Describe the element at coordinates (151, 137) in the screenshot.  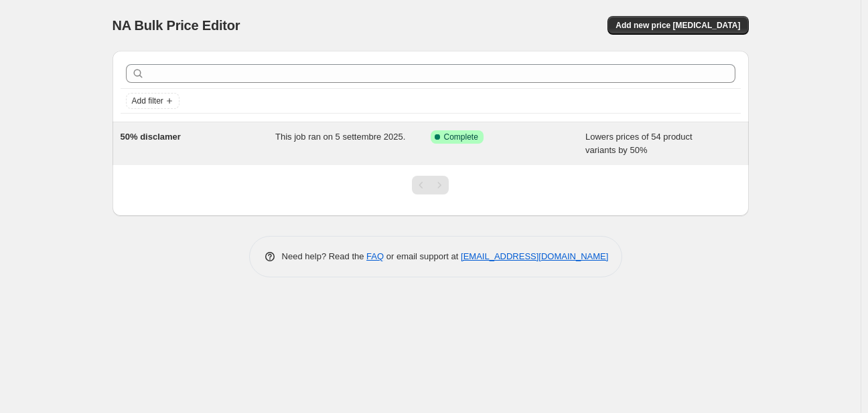
I see `span: 50% disclamer` at that location.